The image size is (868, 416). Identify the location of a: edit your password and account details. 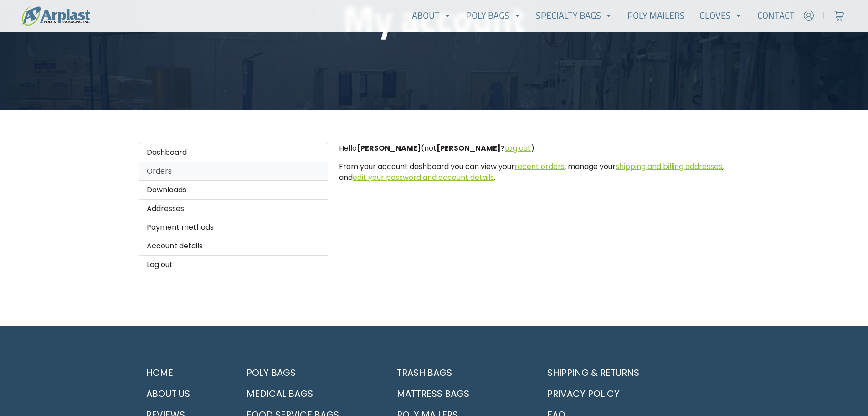
(424, 177).